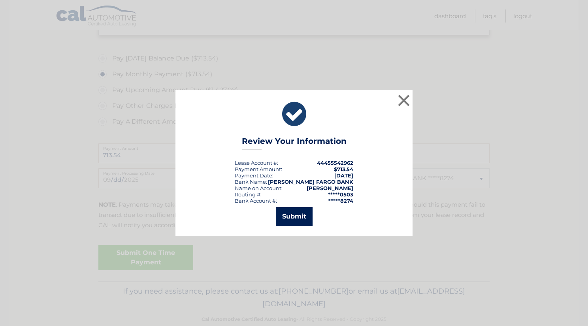 The height and width of the screenshot is (326, 588). I want to click on strong: 44455542962, so click(335, 163).